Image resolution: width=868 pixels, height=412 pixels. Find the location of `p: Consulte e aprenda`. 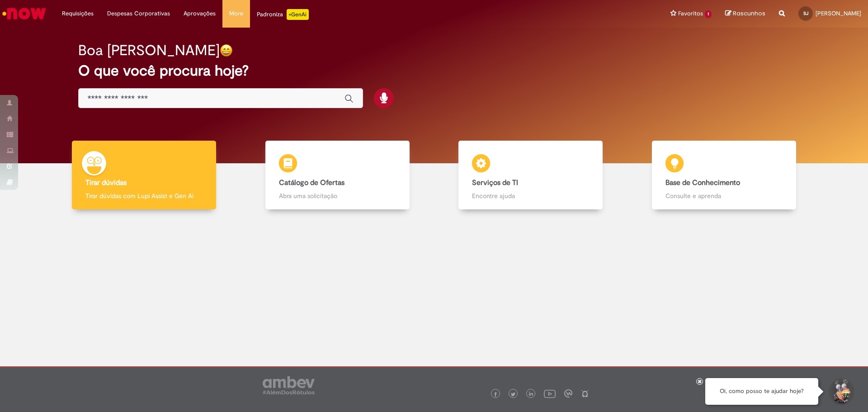

p: Consulte e aprenda is located at coordinates (724, 196).